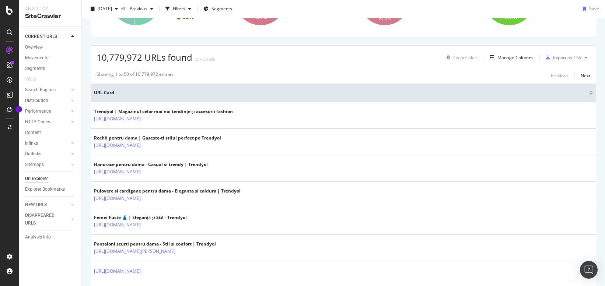 The width and height of the screenshot is (605, 286). Describe the element at coordinates (50, 237) in the screenshot. I see `a: Analysis Info` at that location.